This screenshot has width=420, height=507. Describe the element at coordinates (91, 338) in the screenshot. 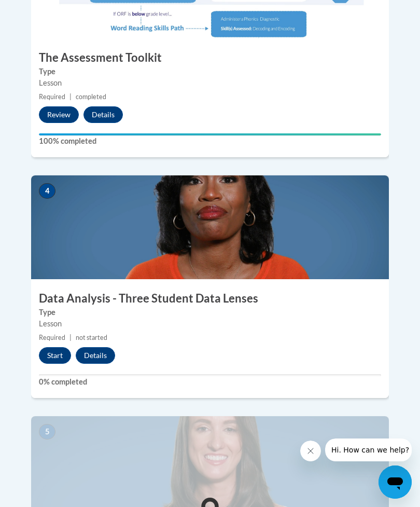

I see `span: not started` at that location.